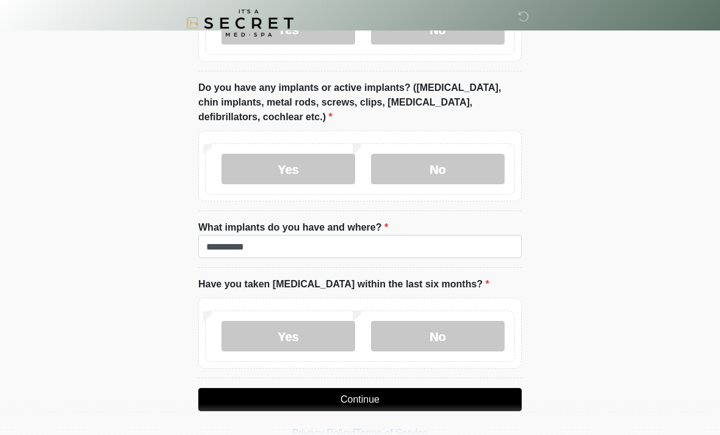  Describe the element at coordinates (240, 23) in the screenshot. I see `img: It's A Secret Med Spa Logo` at that location.